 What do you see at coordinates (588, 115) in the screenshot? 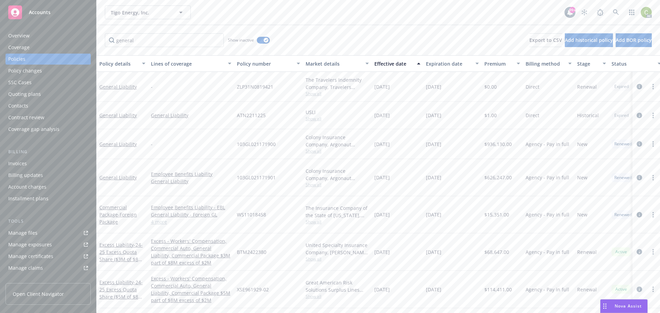
I see `span: Historical` at bounding box center [588, 115].